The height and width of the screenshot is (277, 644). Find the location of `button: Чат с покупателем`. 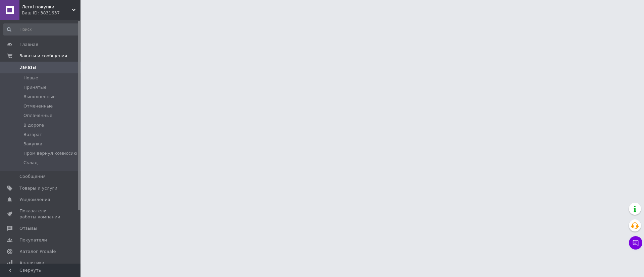

button: Чат с покупателем is located at coordinates (636, 243).